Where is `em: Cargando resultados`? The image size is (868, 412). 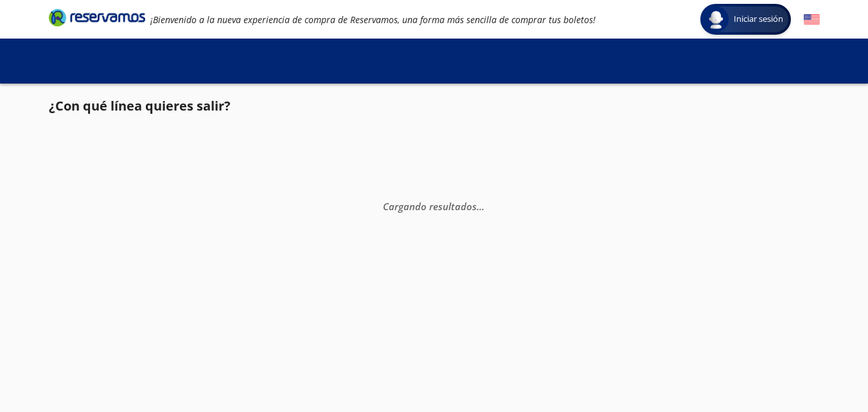 em: Cargando resultados is located at coordinates (434, 206).